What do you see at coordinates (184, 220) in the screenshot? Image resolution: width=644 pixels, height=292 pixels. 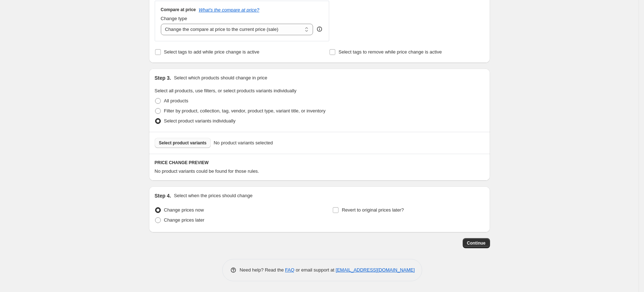 I see `span: Change prices later` at bounding box center [184, 220].